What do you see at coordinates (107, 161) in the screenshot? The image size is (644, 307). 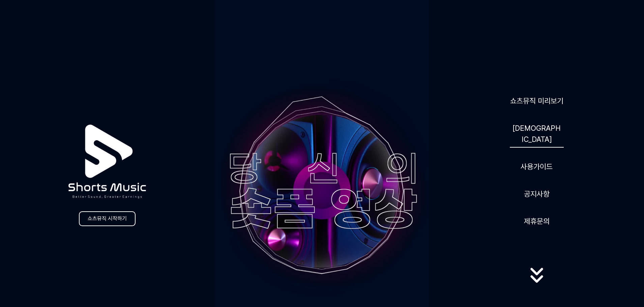 I see `img: logo` at bounding box center [107, 161].